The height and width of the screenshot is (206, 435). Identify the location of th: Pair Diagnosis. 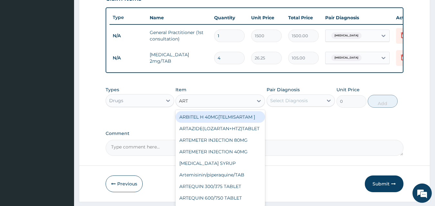
(357, 18).